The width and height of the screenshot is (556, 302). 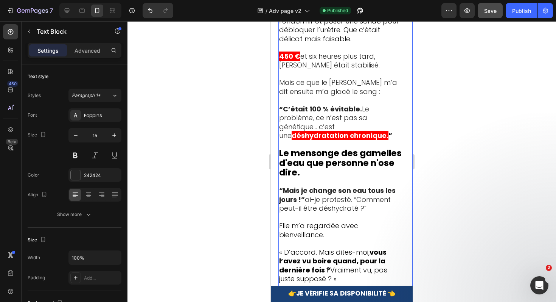 What do you see at coordinates (549, 268) in the screenshot?
I see `span: 2` at bounding box center [549, 268].